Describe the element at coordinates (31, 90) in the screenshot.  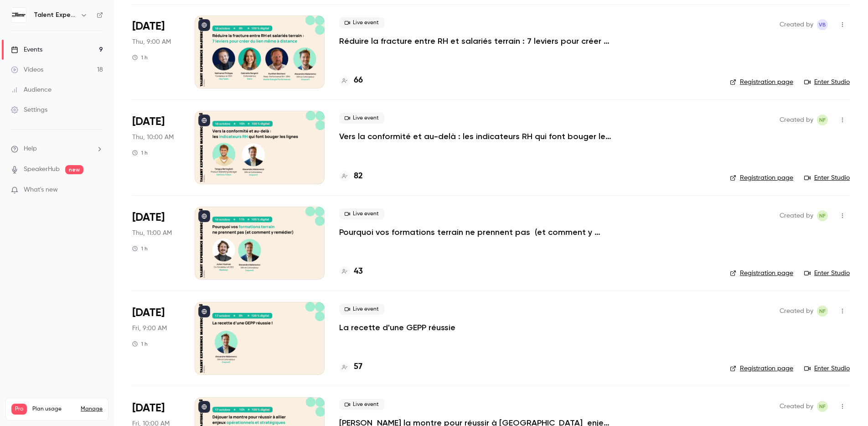
I see `div: Audience` at that location.